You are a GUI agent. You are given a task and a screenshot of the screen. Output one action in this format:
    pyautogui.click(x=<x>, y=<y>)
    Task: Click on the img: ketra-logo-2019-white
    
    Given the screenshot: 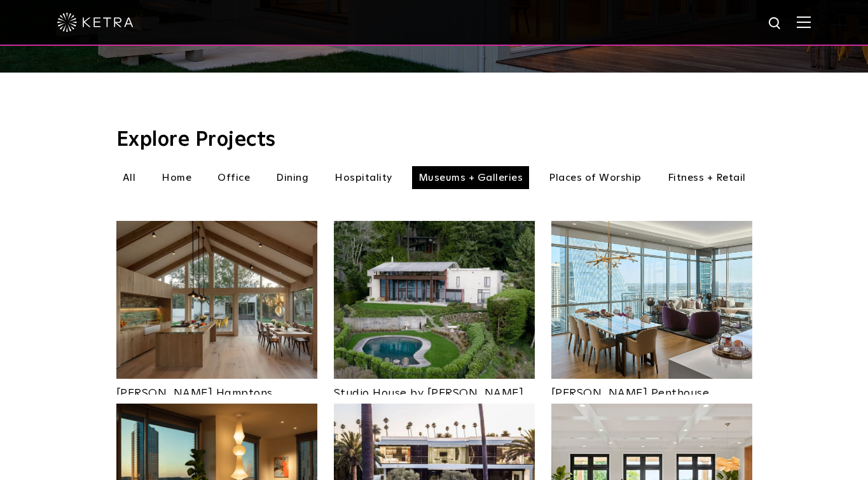 What is the action you would take?
    pyautogui.click(x=96, y=22)
    